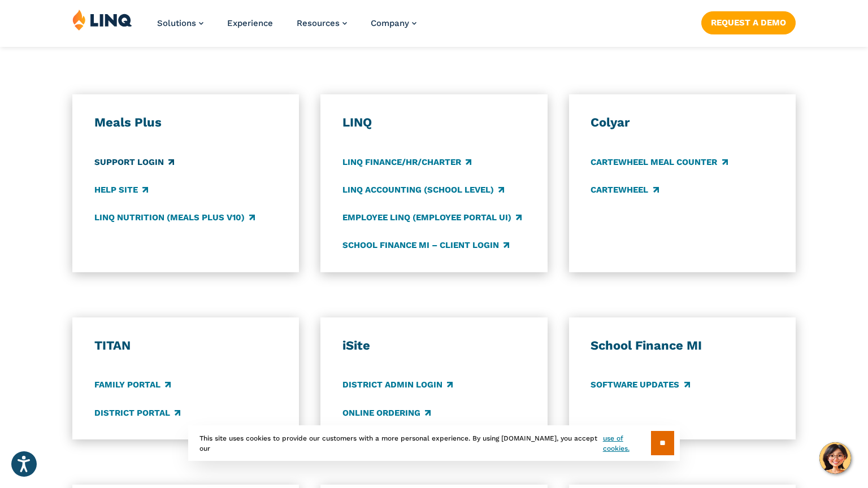 The height and width of the screenshot is (488, 868). I want to click on a: School Finance MI – Client Login, so click(426, 245).